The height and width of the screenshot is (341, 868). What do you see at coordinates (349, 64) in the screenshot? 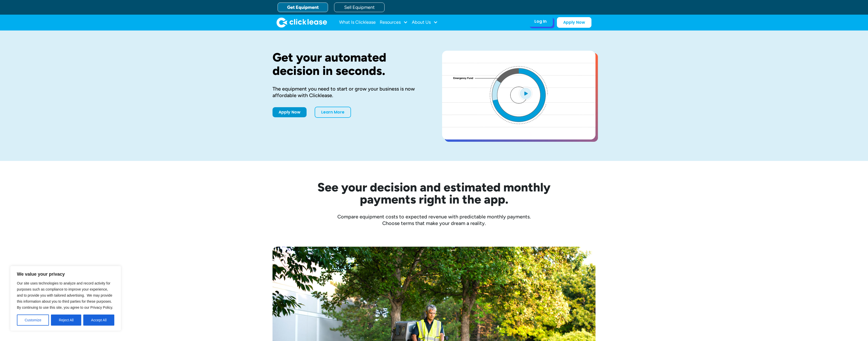
I see `h1: Get your automated decision in seconds.` at bounding box center [349, 64].